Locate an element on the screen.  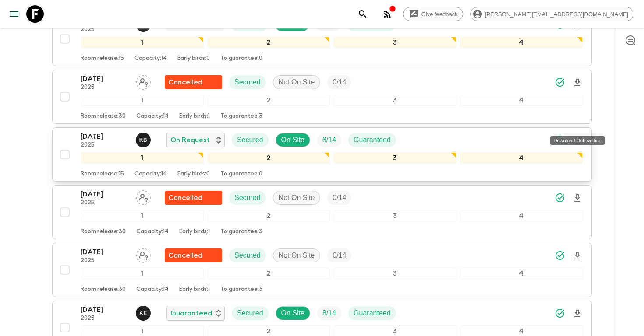
p: Room release: 15 is located at coordinates (102, 58).